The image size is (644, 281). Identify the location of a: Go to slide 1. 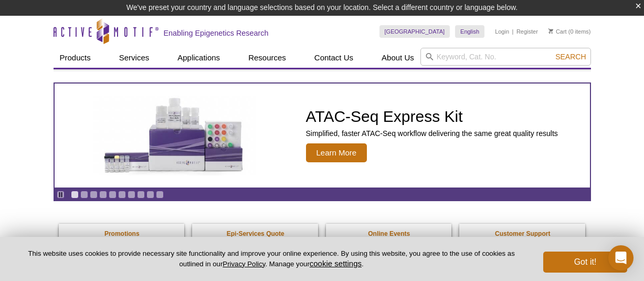
(74, 194).